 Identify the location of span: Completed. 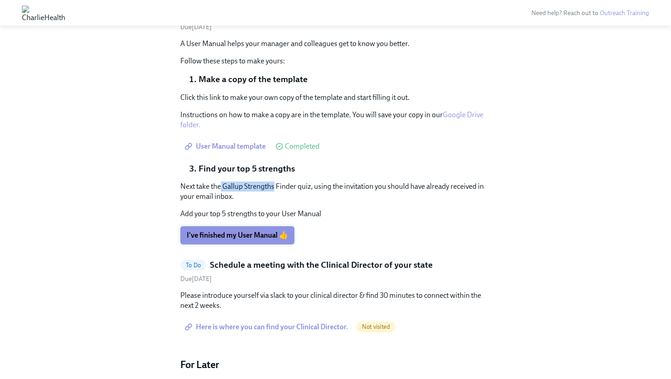
(302, 146).